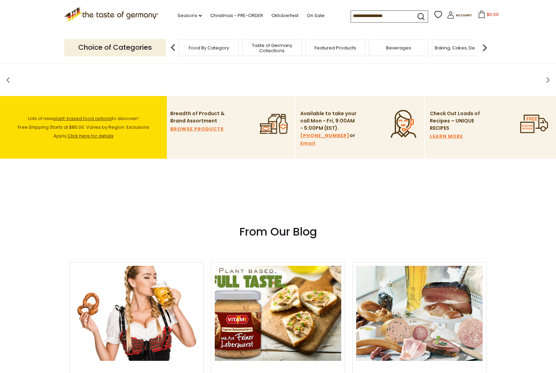  What do you see at coordinates (272, 48) in the screenshot?
I see `a: Taste of Germany Collections` at bounding box center [272, 48].